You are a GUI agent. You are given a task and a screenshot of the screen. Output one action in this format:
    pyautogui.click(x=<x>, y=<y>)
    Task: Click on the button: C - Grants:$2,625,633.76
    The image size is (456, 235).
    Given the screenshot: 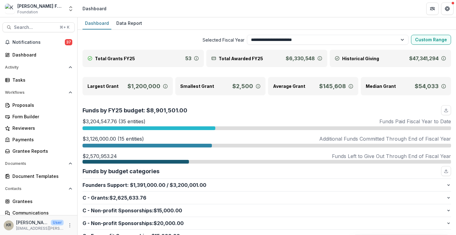 What is the action you would take?
    pyautogui.click(x=267, y=198)
    